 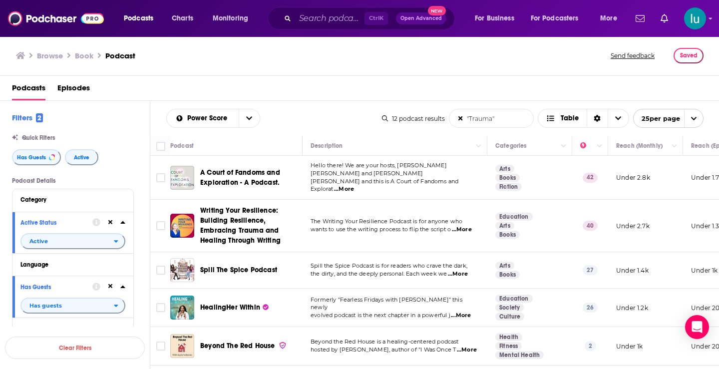 I want to click on div: Category, so click(x=69, y=200).